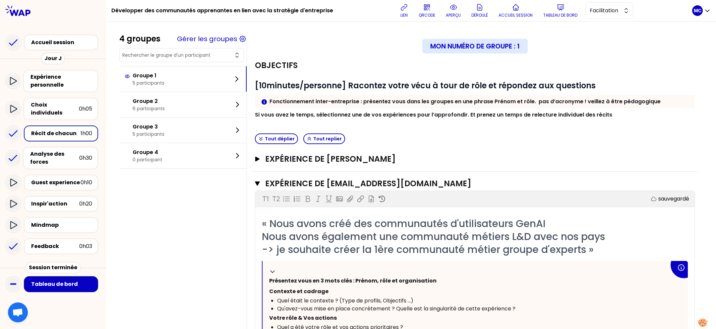 This screenshot has height=329, width=716. I want to click on p: Groupe 4, so click(148, 152).